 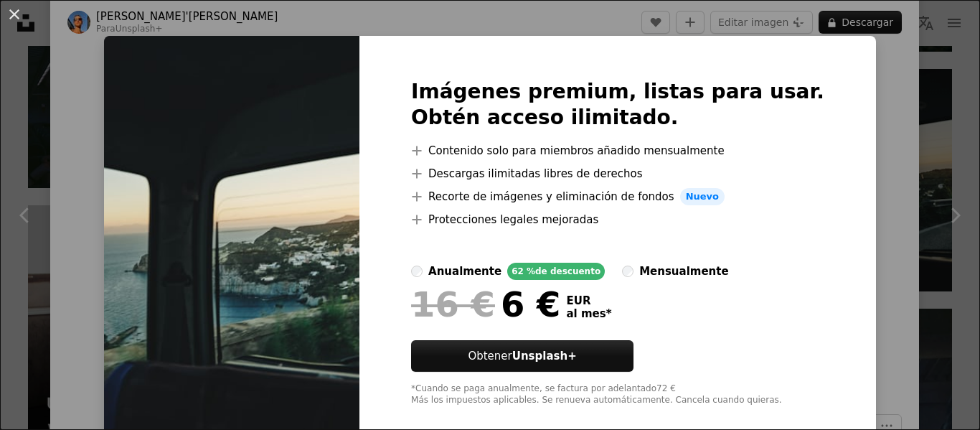 What do you see at coordinates (618, 174) in the screenshot?
I see `li: Descargas ilimitadas libres de derechos` at bounding box center [618, 174].